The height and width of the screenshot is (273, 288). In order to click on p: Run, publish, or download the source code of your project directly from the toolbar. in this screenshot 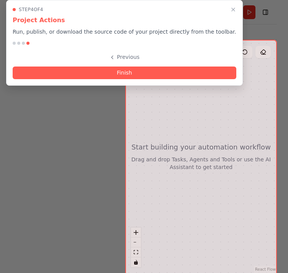, I will do `click(124, 32)`.